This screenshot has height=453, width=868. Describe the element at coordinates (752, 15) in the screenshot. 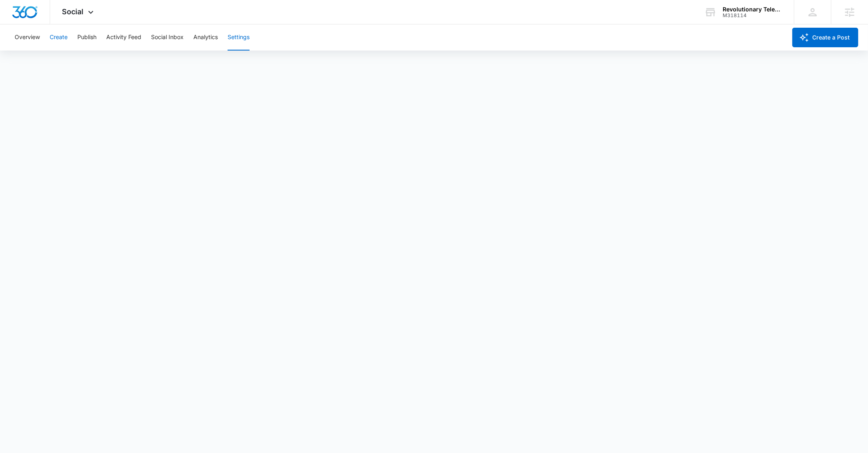

I see `div: account id` at that location.